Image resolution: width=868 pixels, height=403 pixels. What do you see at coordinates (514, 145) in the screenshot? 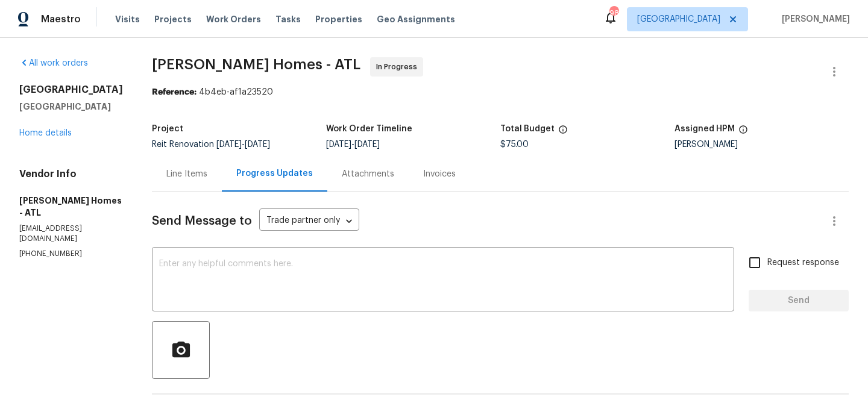
I see `span: $75.00` at bounding box center [514, 145].